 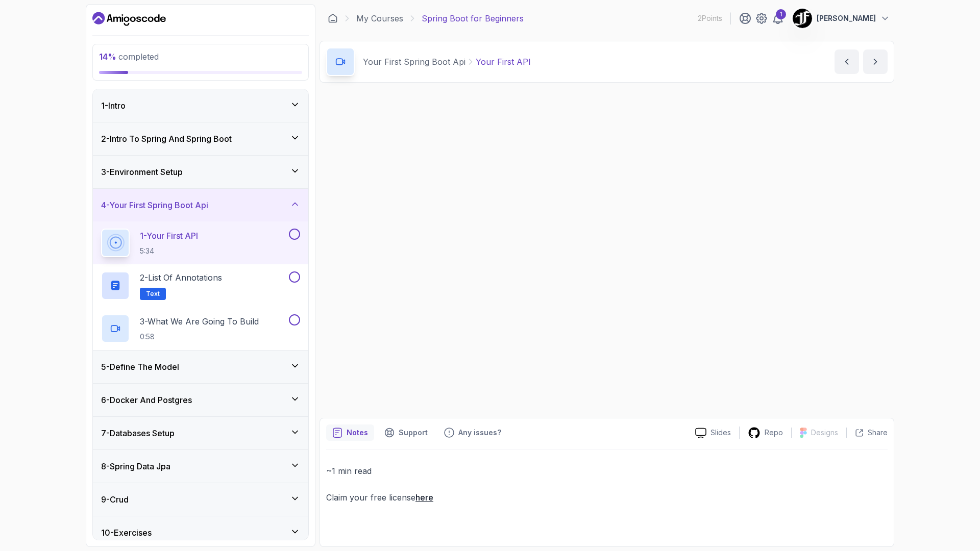 What do you see at coordinates (113, 106) in the screenshot?
I see `h3: 1 - Intro` at bounding box center [113, 106].